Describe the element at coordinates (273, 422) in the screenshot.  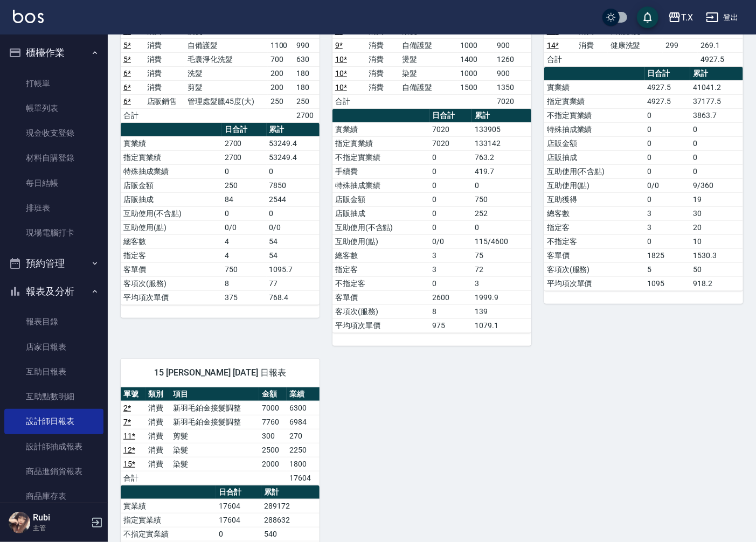
I see `td: 7760` at that location.